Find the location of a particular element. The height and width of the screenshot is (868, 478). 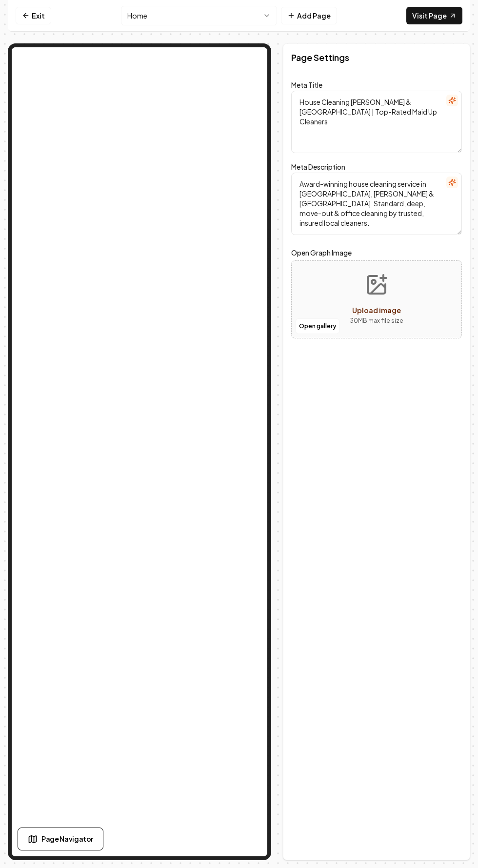

a: Visit Page is located at coordinates (434, 16).